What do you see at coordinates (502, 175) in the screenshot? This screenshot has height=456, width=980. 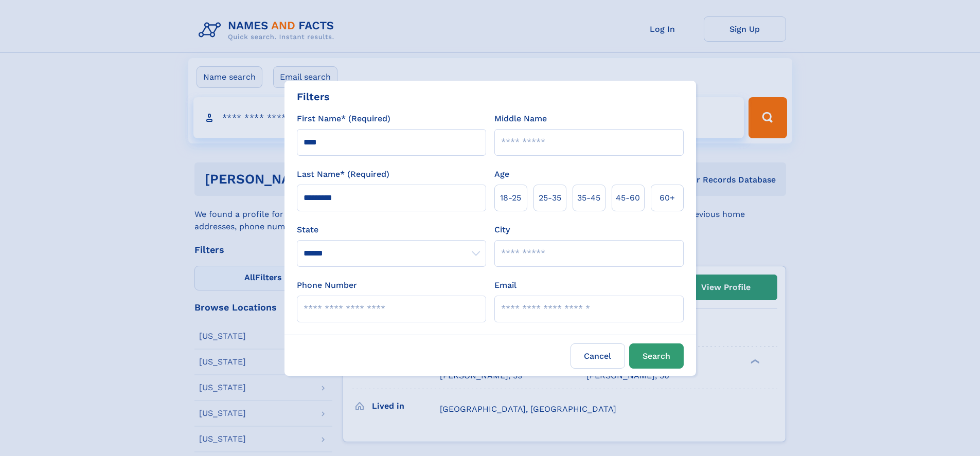 I see `label: Age` at bounding box center [502, 175].